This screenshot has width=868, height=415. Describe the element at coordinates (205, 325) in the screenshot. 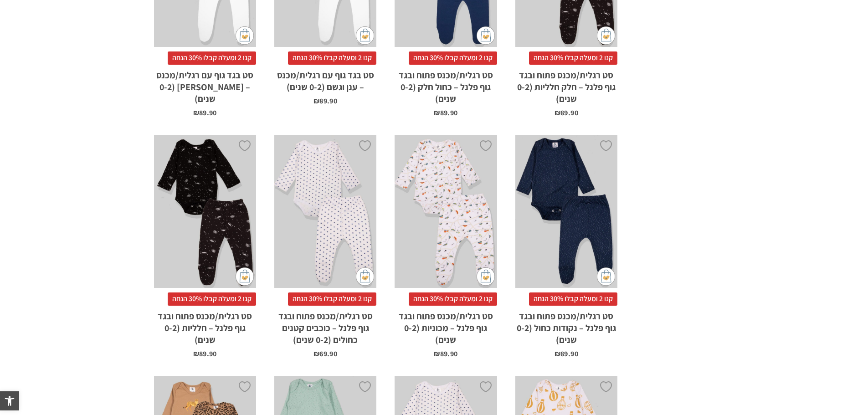

I see `h2: סט רגלית/מכנס פתוח ובגד גוף פלנל – חלליות (0-2 שנים)` at that location.